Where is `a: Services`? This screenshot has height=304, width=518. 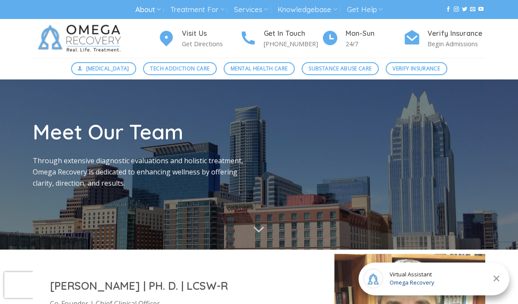
a: Services is located at coordinates (251, 9).